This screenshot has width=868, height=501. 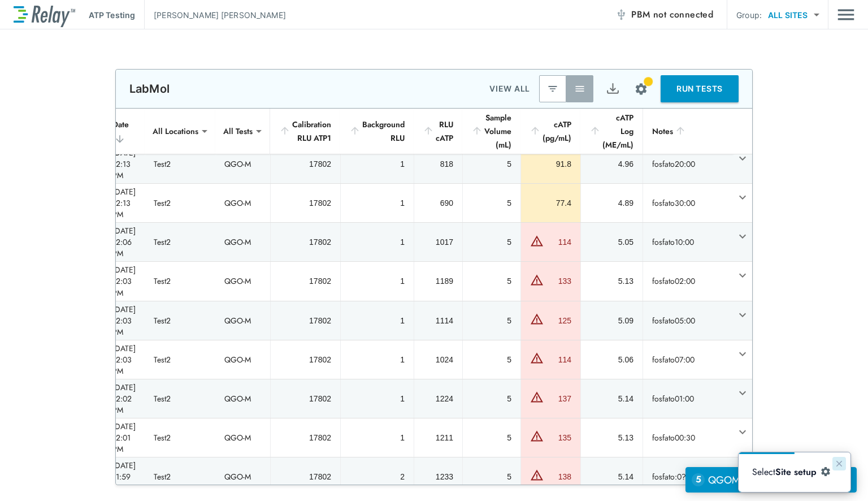 What do you see at coordinates (621, 15) in the screenshot?
I see `img: Offline Icon` at bounding box center [621, 15].